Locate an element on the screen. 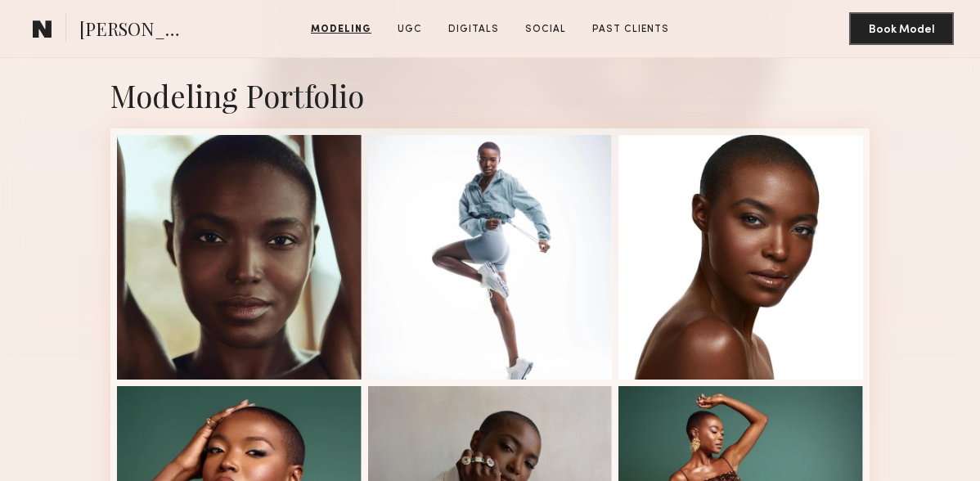 The image size is (980, 481). button: Book Model is located at coordinates (901, 28).